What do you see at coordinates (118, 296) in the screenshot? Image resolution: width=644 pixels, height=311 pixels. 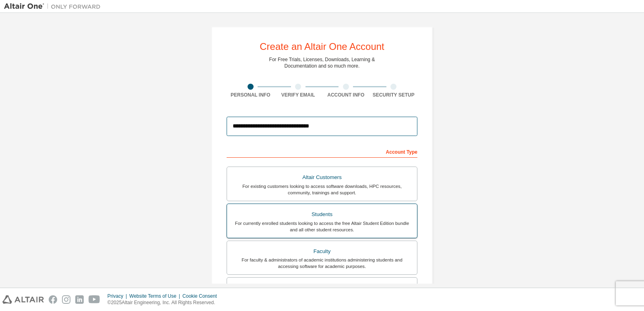 I see `div: Privacy` at bounding box center [118, 296].